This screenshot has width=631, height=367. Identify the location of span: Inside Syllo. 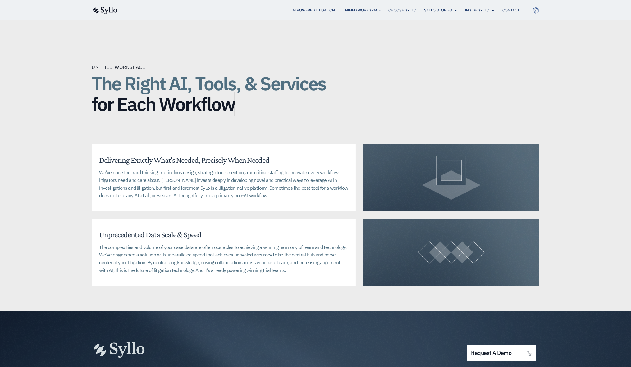
(477, 10).